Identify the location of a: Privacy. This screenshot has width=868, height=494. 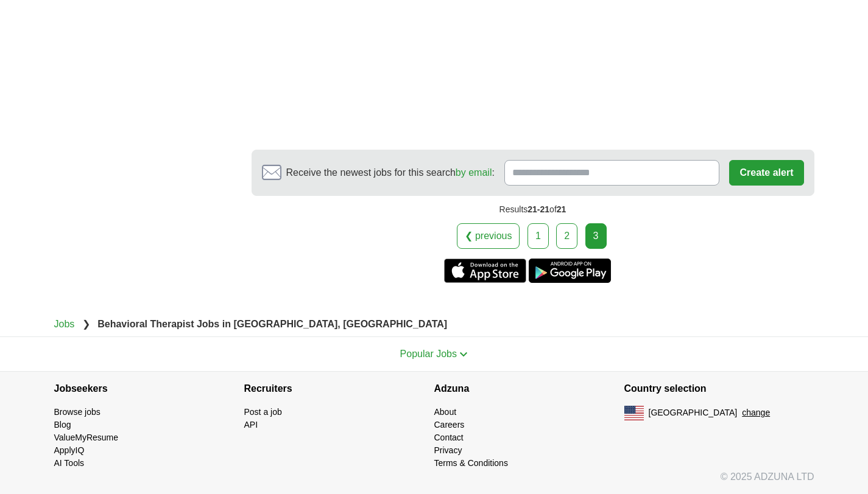
(448, 450).